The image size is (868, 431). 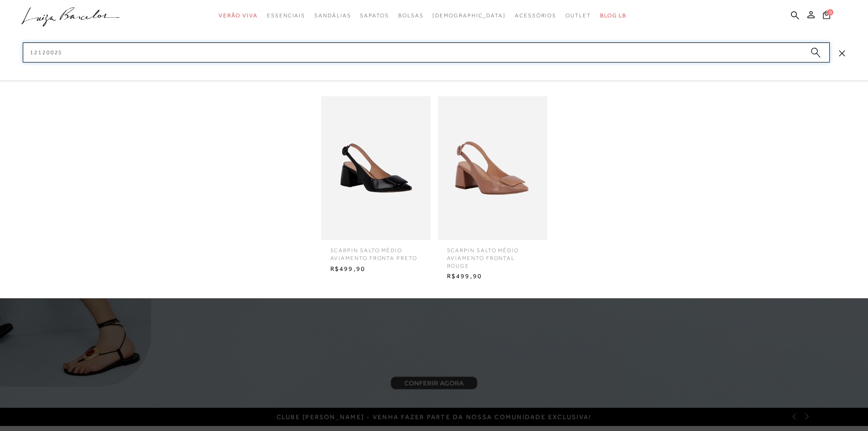 What do you see at coordinates (333, 15) in the screenshot?
I see `span: Sandálias` at bounding box center [333, 15].